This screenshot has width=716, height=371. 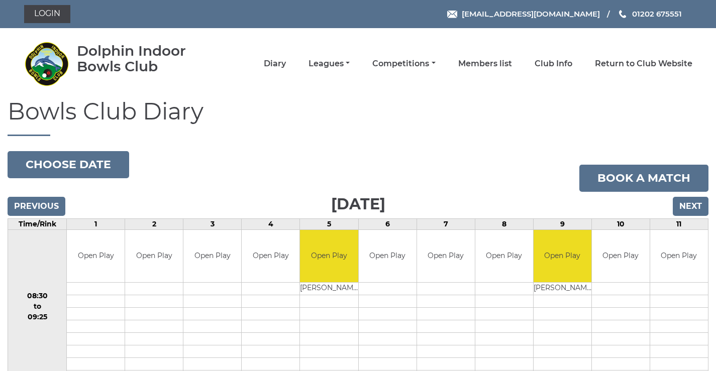 I want to click on td: 9, so click(x=562, y=224).